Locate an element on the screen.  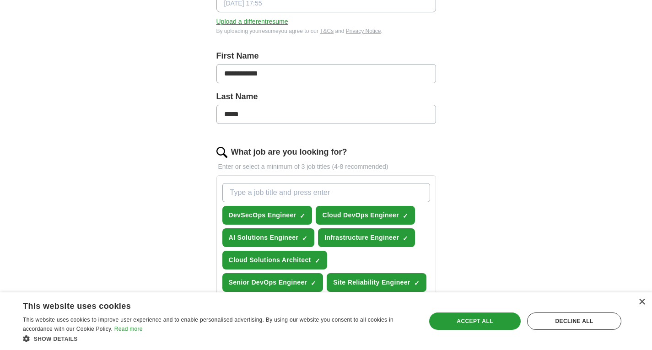
div: Decline all is located at coordinates (574, 321).